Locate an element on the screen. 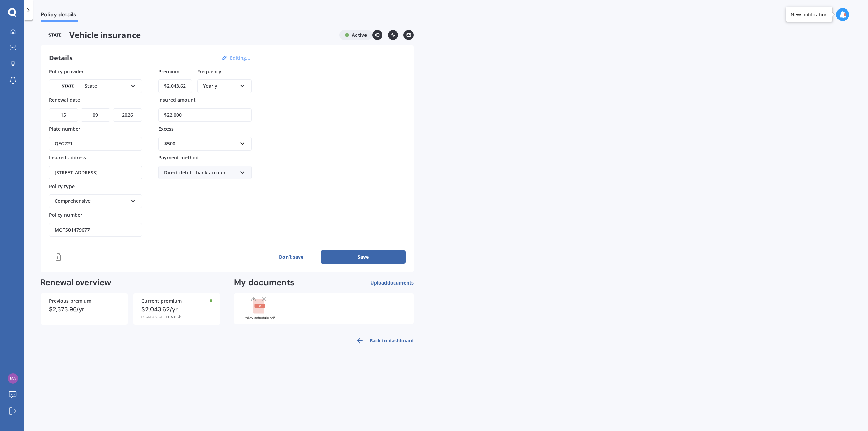 The image size is (868, 431). span: Renewal date is located at coordinates (64, 100).